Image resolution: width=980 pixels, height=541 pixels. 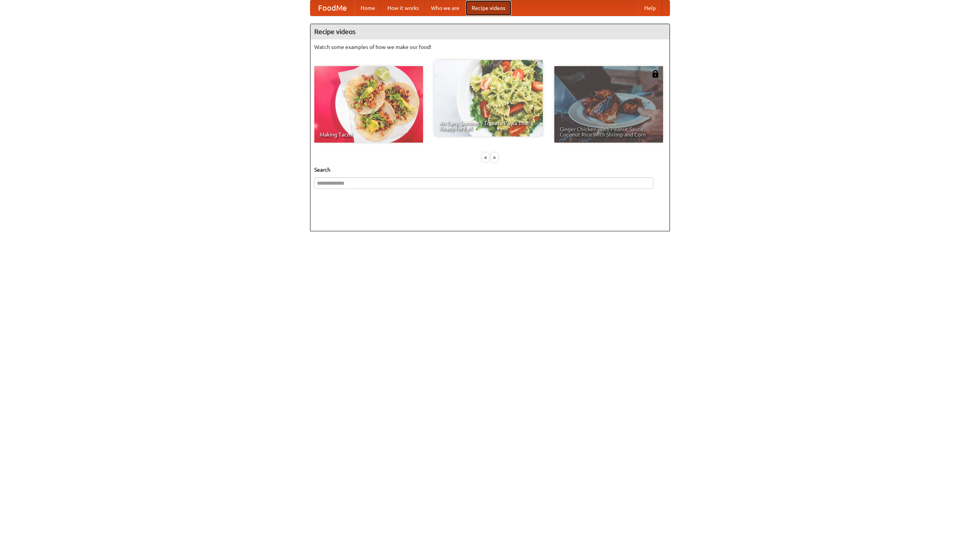 I want to click on a: Recipe videos, so click(x=488, y=8).